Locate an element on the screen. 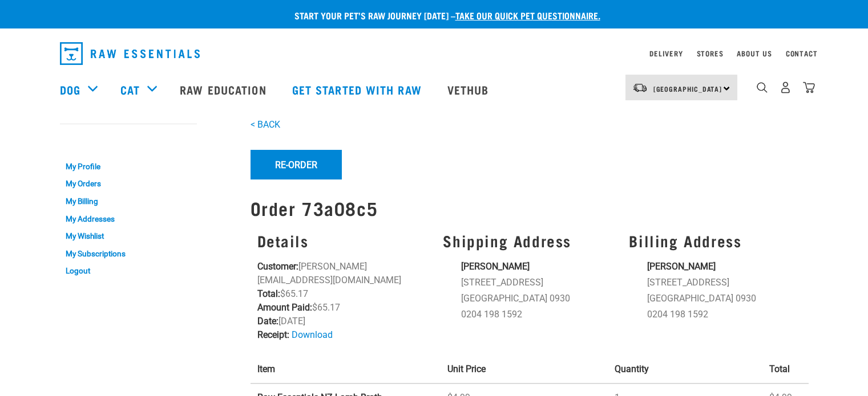 This screenshot has width=868, height=396. a: Vethub is located at coordinates (469, 90).